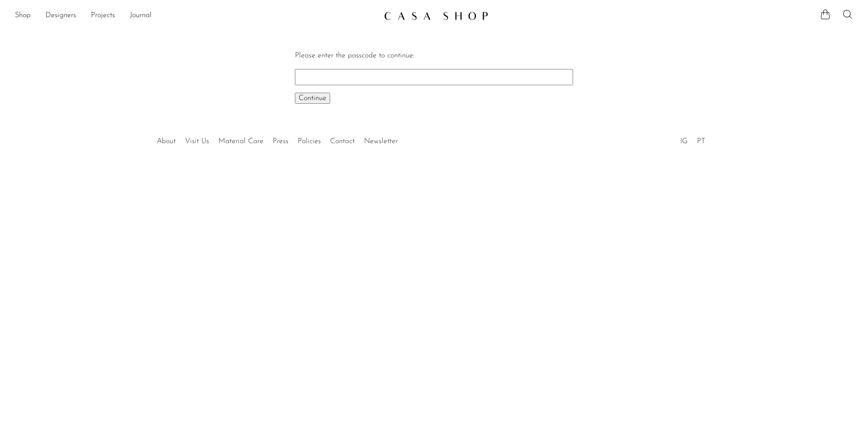 Image resolution: width=868 pixels, height=428 pixels. Describe the element at coordinates (166, 141) in the screenshot. I see `a: About` at that location.